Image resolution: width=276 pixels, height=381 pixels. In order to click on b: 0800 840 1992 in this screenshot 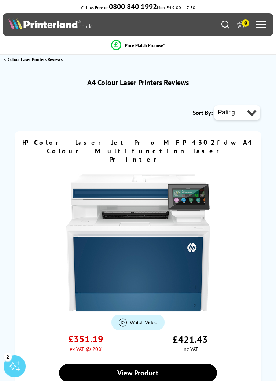, I will do `click(133, 7)`.